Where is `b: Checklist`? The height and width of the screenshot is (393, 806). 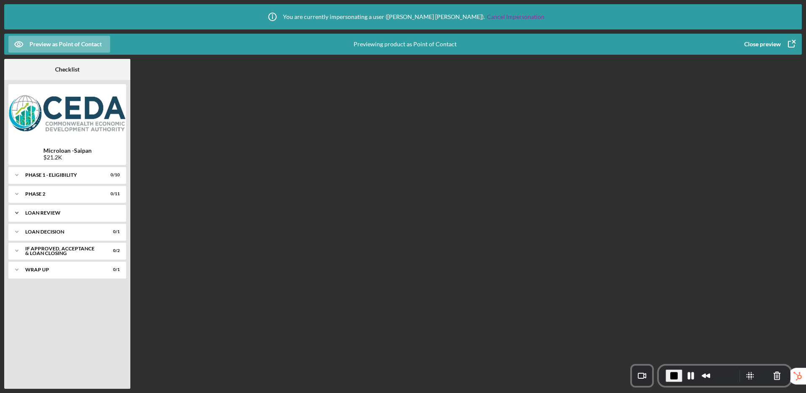 b: Checklist is located at coordinates (67, 69).